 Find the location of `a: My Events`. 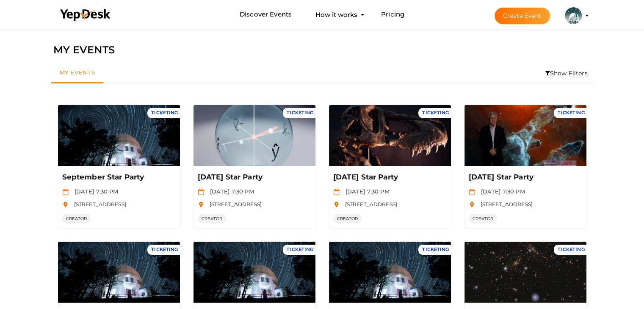

a: My Events is located at coordinates (77, 73).